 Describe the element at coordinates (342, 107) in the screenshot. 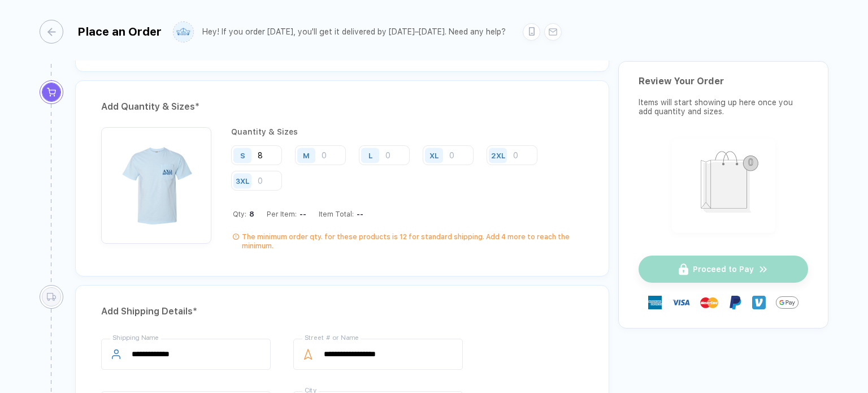

I see `div: Add Quantity & Sizes` at that location.